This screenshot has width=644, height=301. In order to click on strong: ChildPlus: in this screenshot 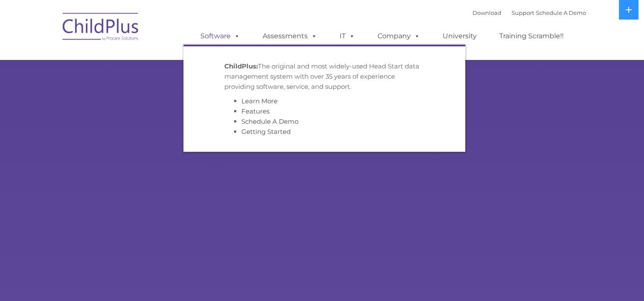, I will do `click(241, 66)`.